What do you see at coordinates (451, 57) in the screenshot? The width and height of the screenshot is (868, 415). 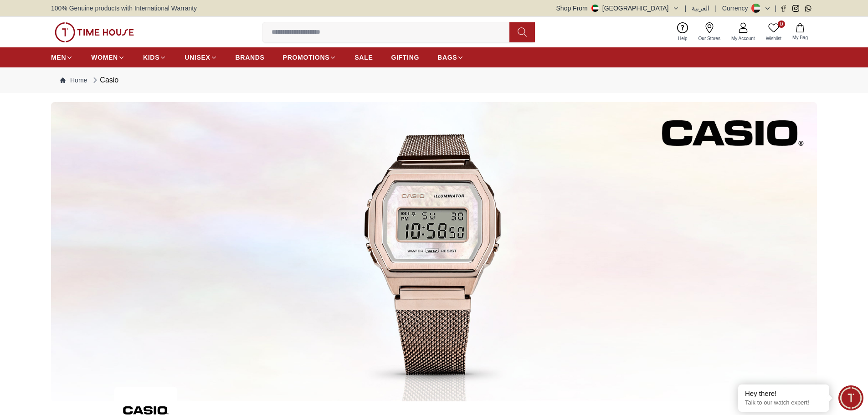 I see `a: BAGS` at bounding box center [451, 57].